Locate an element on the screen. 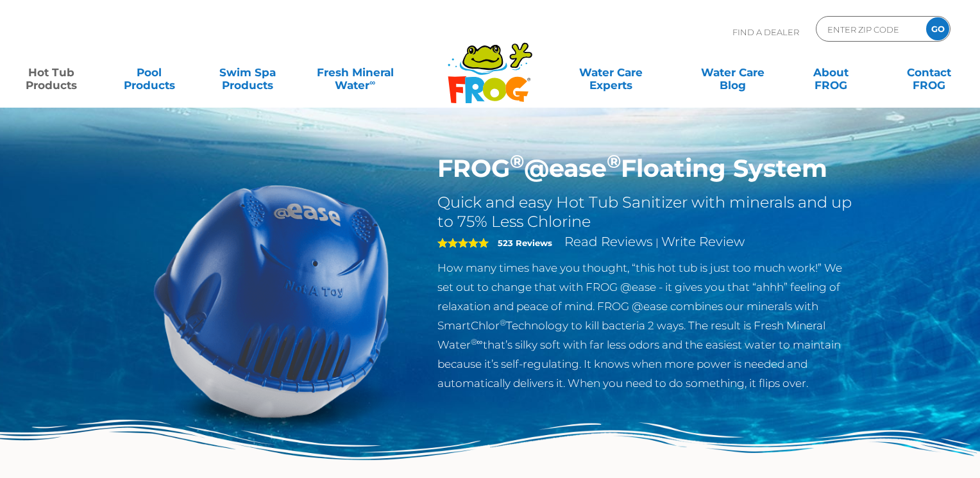 The image size is (980, 478). a: Hot TubProducts is located at coordinates (51, 73).